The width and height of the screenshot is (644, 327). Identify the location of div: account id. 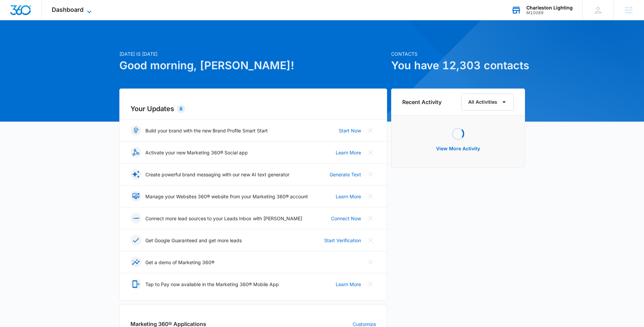
(549, 13).